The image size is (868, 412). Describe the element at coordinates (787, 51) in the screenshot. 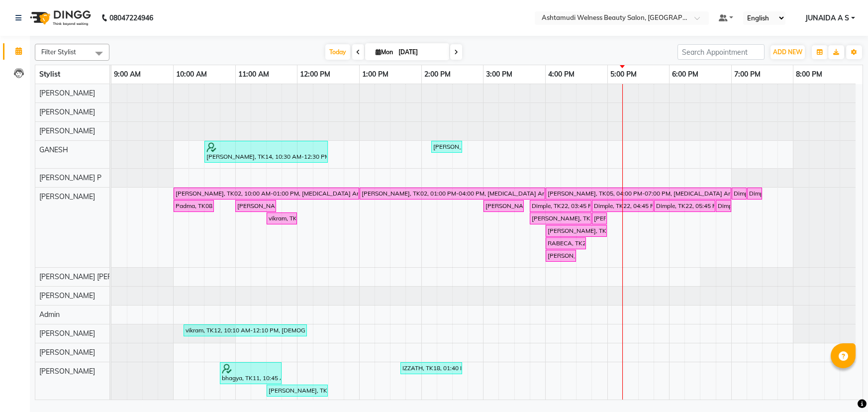

I see `span: ADD NEW` at that location.